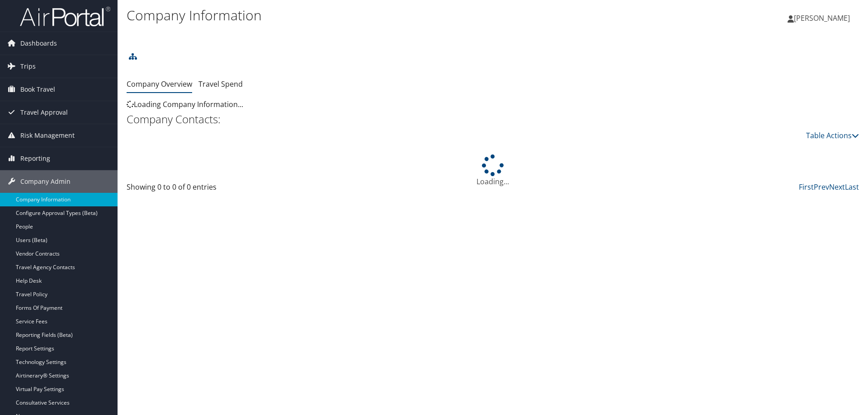  Describe the element at coordinates (806, 187) in the screenshot. I see `a: First` at that location.